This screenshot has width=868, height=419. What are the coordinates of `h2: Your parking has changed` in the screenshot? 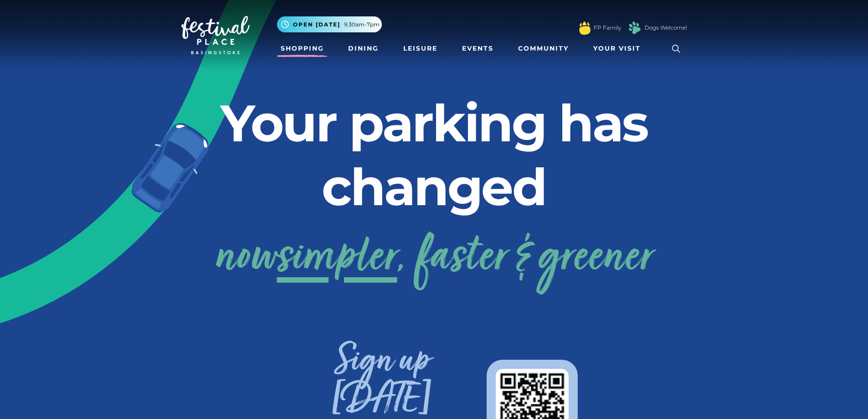 It's located at (434, 155).